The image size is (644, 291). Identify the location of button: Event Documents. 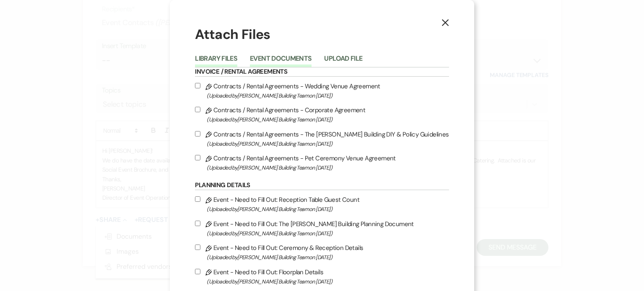
(280, 61).